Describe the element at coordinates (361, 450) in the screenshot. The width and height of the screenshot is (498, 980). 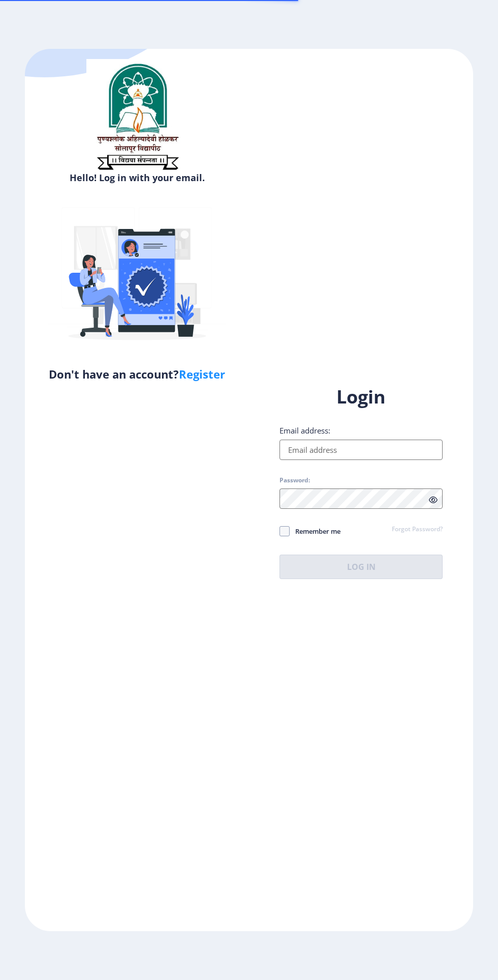
I see `input: Email address` at that location.